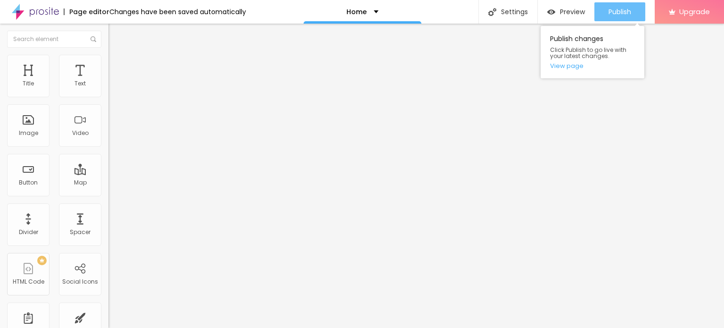 This screenshot has width=724, height=328. I want to click on div: Image, so click(28, 133).